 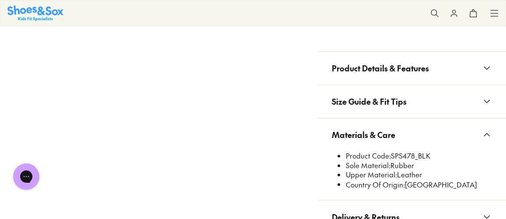 I want to click on li: Rubber, so click(x=419, y=165).